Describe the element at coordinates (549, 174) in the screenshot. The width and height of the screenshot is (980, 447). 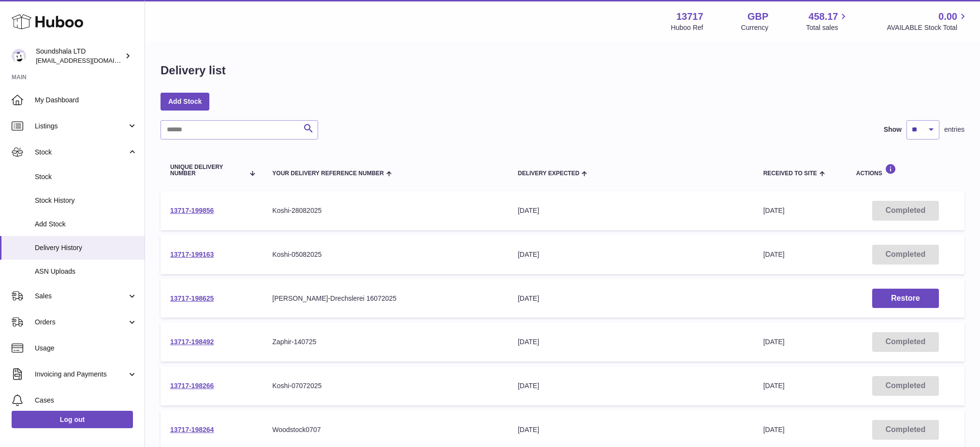
I see `span: Delivery Expected` at that location.